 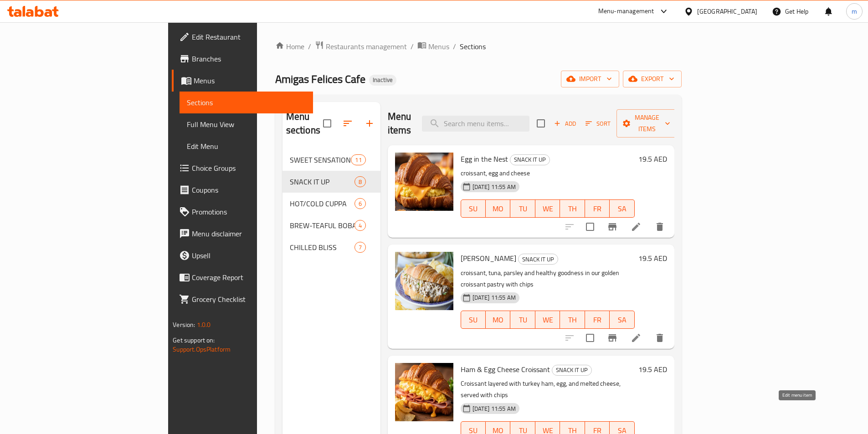 I want to click on img: Tuna Crandwich, so click(x=424, y=281).